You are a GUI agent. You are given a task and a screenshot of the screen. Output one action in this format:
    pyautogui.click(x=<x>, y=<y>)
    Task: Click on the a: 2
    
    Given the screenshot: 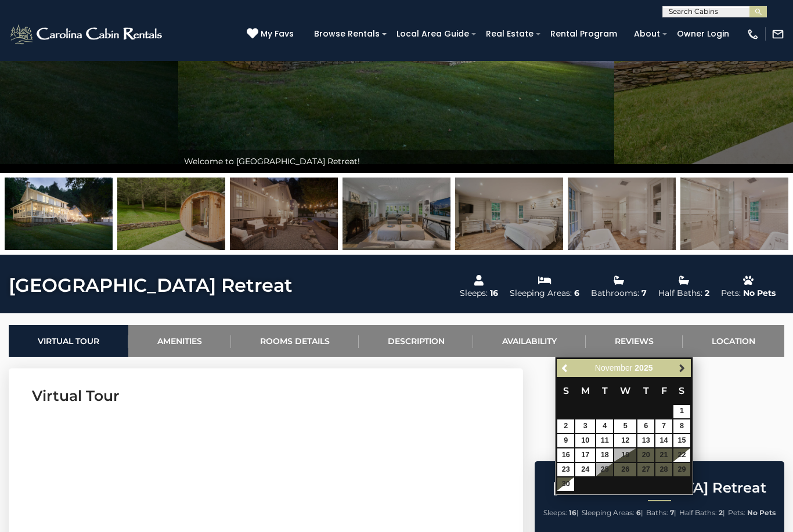 What is the action you would take?
    pyautogui.click(x=566, y=426)
    